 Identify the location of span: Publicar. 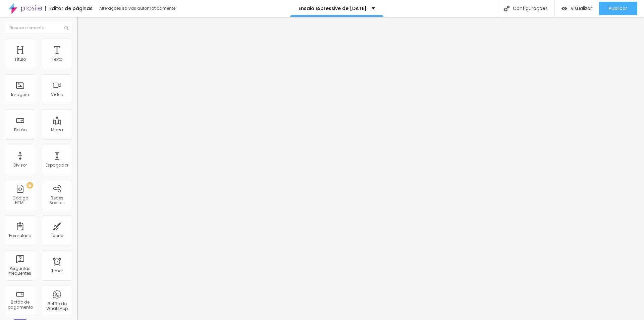
(618, 8).